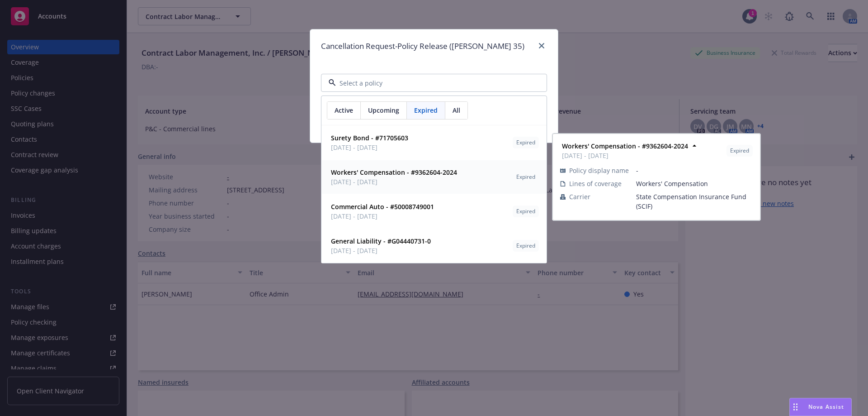 The height and width of the screenshot is (416, 868). What do you see at coordinates (580, 196) in the screenshot?
I see `span: Carrier` at bounding box center [580, 196].